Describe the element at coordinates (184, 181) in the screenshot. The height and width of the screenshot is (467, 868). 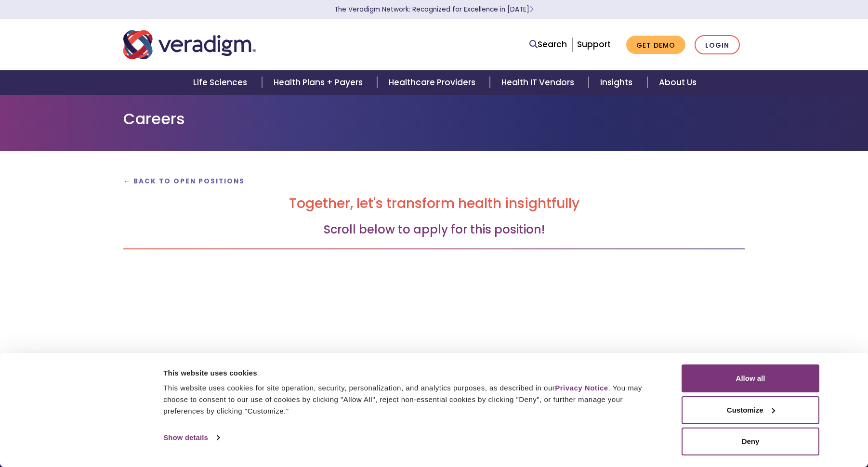
I see `strong: ← Back to Open Positions` at that location.